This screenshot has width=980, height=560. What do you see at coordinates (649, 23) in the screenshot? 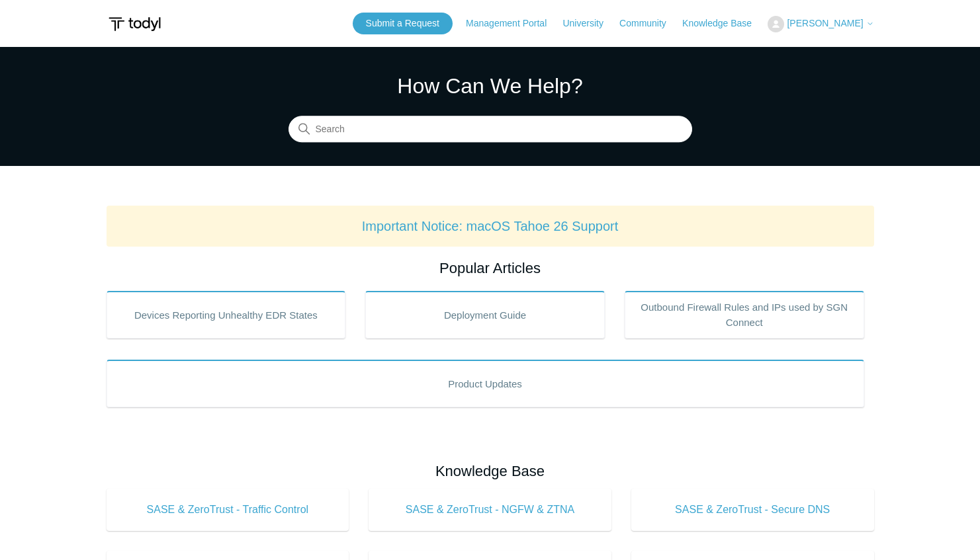
I see `a: Community` at bounding box center [649, 23].